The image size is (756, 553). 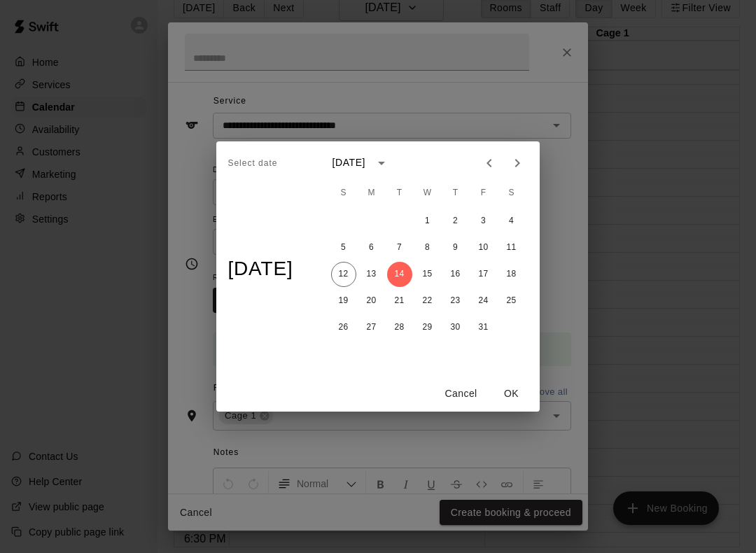 I want to click on button: 5, so click(x=344, y=248).